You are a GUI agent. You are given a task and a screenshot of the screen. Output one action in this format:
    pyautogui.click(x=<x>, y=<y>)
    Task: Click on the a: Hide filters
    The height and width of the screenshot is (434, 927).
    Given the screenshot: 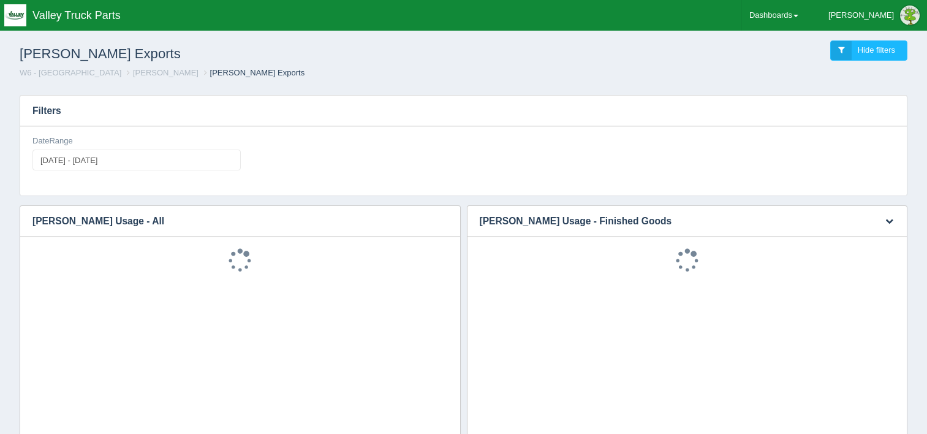 What is the action you would take?
    pyautogui.click(x=869, y=50)
    